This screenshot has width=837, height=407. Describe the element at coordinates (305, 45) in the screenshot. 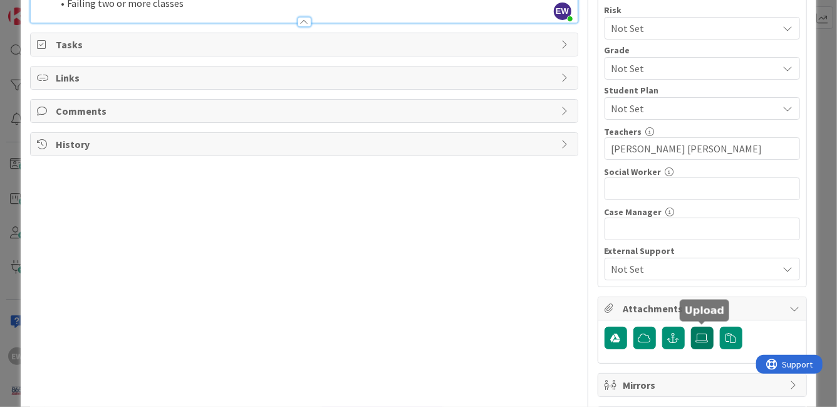

I see `span: Tasks` at that location.